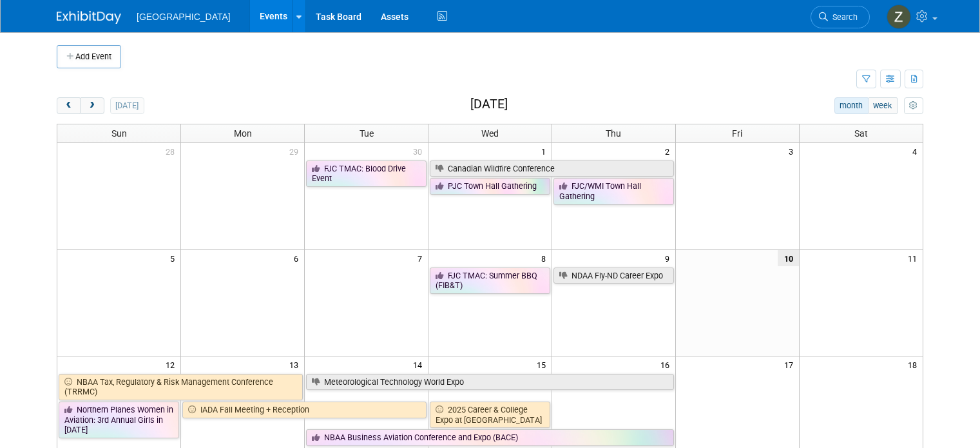  Describe the element at coordinates (670, 151) in the screenshot. I see `span: 2` at that location.